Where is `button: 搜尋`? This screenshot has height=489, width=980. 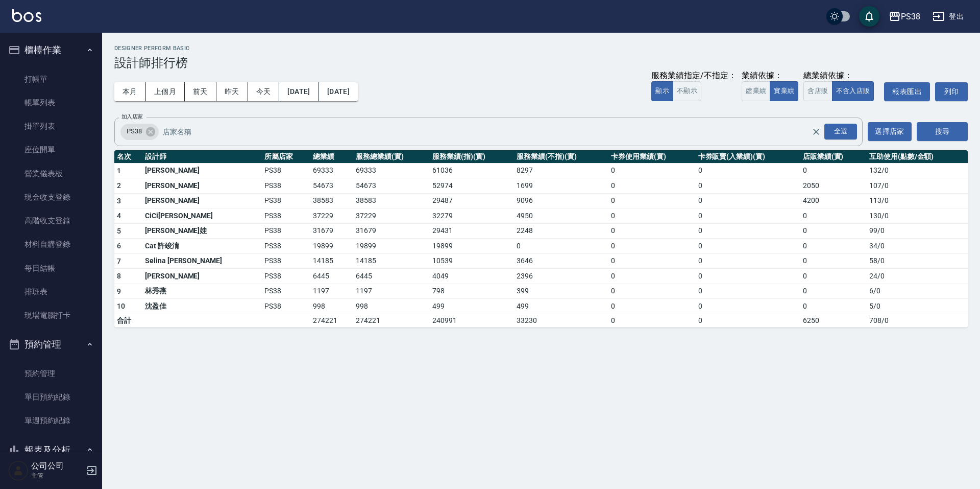
button: 搜尋 is located at coordinates (942, 131).